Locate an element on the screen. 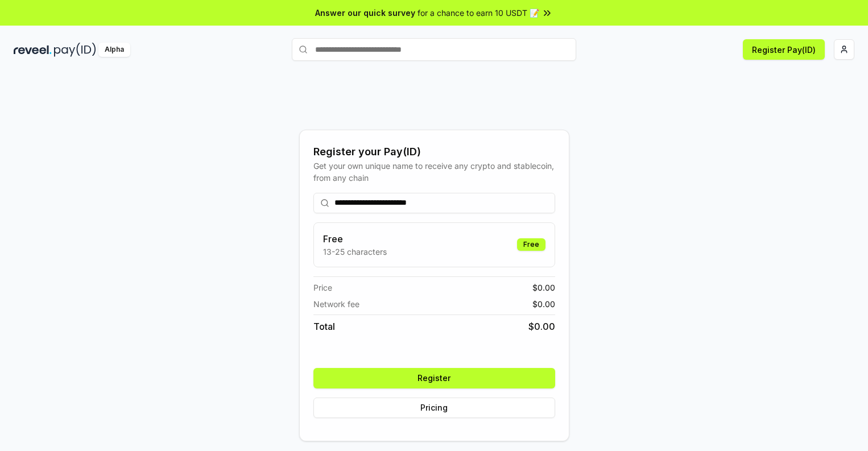  div: Alpha is located at coordinates (115, 50).